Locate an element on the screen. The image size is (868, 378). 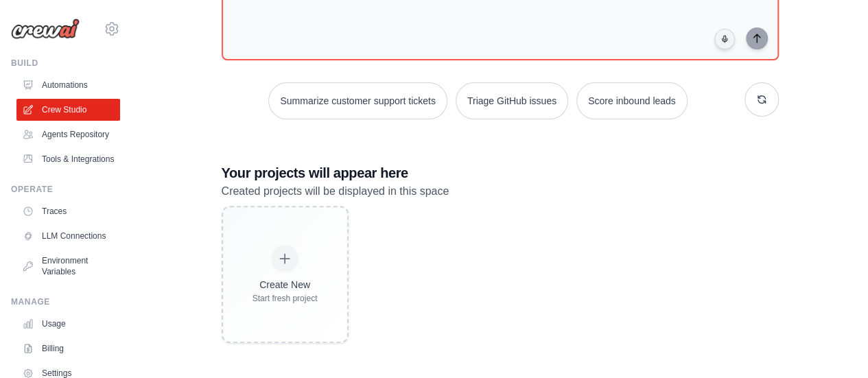
button: Get new suggestions is located at coordinates (762, 100).